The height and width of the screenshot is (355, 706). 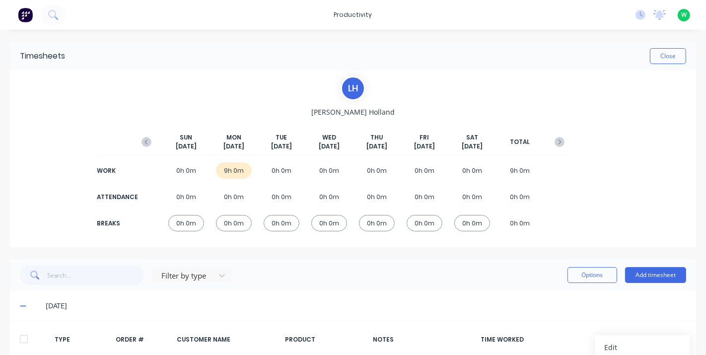 I want to click on div: TYPE, so click(x=81, y=339).